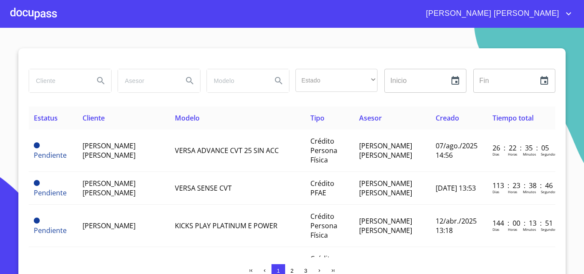  I want to click on span: 2, so click(292, 271).